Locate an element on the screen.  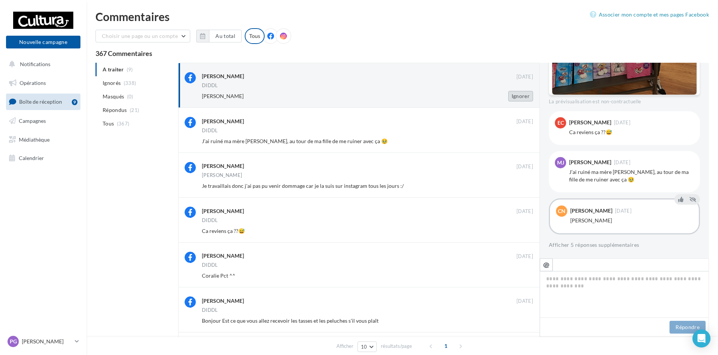
span: Répondus is located at coordinates (115, 110).